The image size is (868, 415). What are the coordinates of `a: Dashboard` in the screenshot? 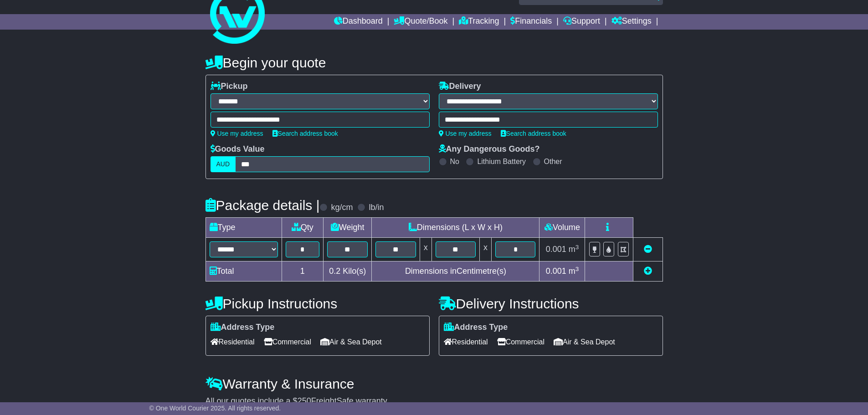 It's located at (358, 22).